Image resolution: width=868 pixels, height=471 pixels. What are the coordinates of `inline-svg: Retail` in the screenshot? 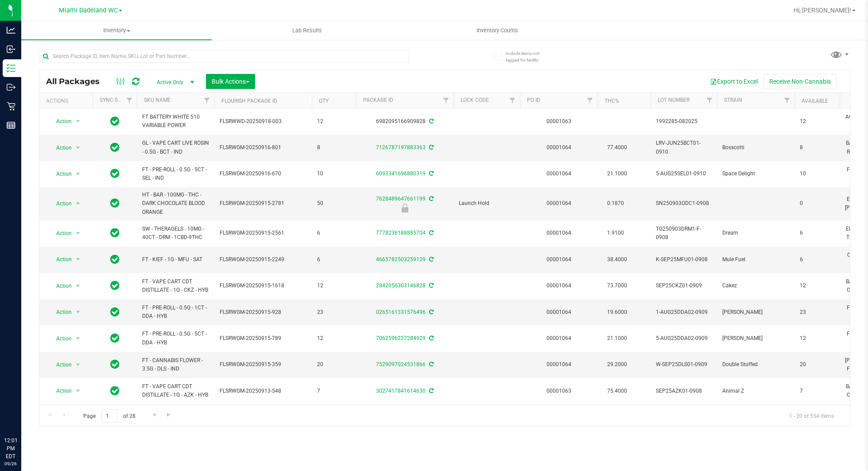 It's located at (11, 106).